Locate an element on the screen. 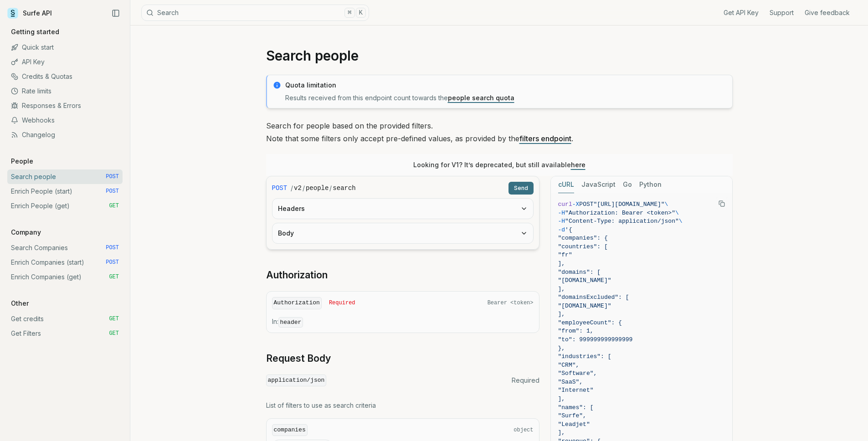 This screenshot has height=441, width=868. button: Go is located at coordinates (628, 184).